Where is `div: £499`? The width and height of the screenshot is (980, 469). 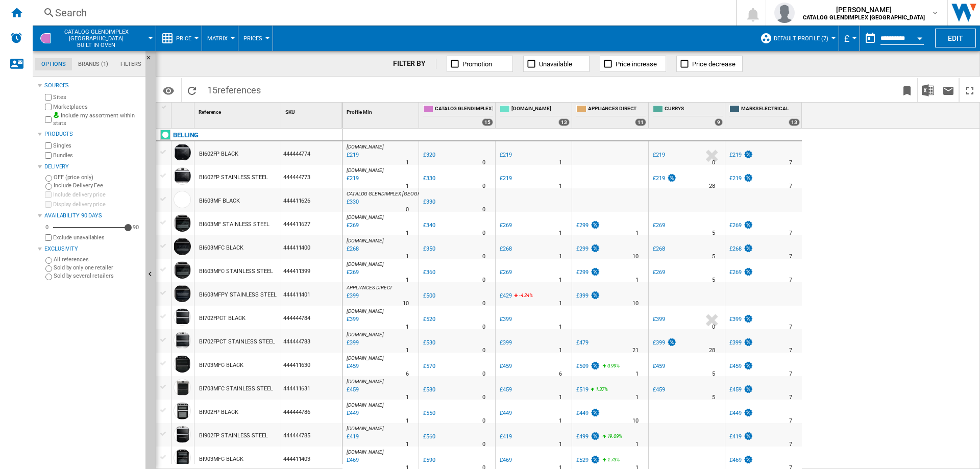 div: £499 is located at coordinates (582, 436).